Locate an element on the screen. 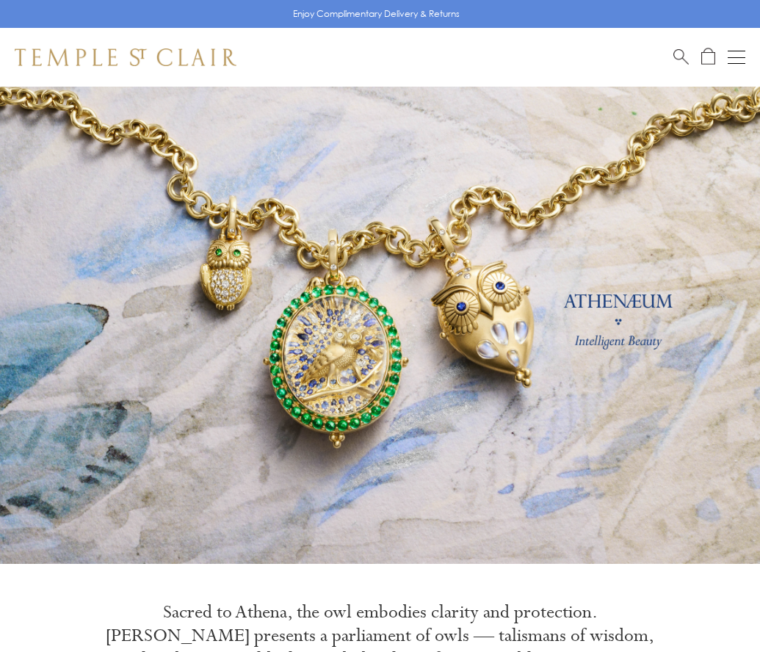 Image resolution: width=760 pixels, height=652 pixels. a: Search is located at coordinates (680, 57).